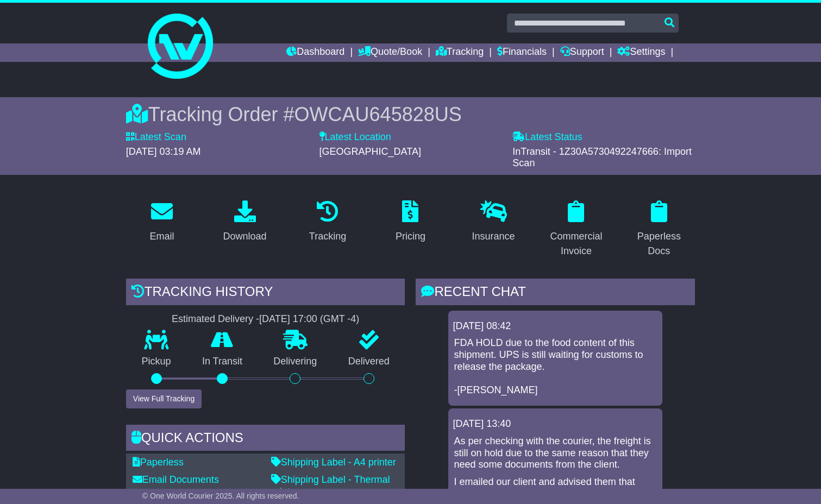  I want to click on div: RECENT CHAT, so click(555, 293).